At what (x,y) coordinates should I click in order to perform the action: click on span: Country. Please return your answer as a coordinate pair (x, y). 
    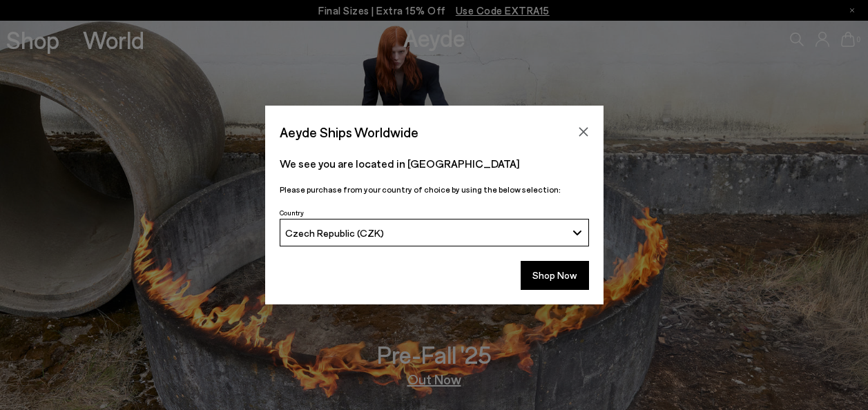
    Looking at the image, I should click on (292, 213).